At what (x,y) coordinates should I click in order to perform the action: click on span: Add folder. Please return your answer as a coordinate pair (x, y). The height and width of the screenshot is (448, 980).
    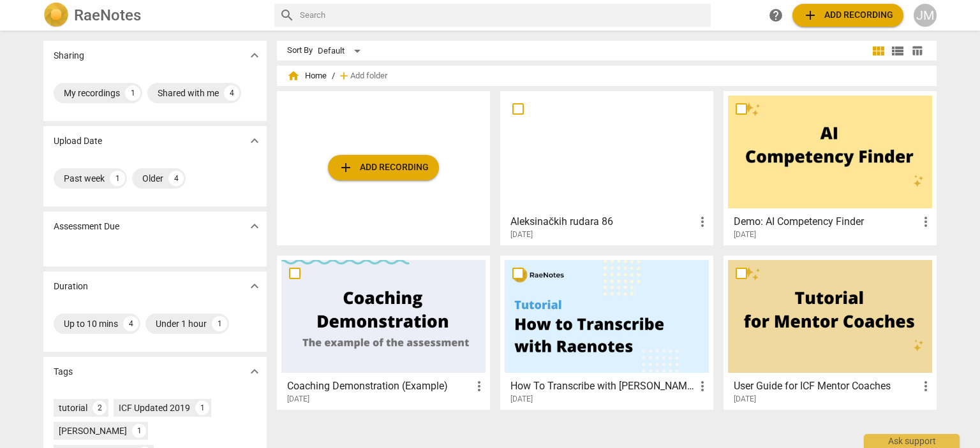
    Looking at the image, I should click on (369, 76).